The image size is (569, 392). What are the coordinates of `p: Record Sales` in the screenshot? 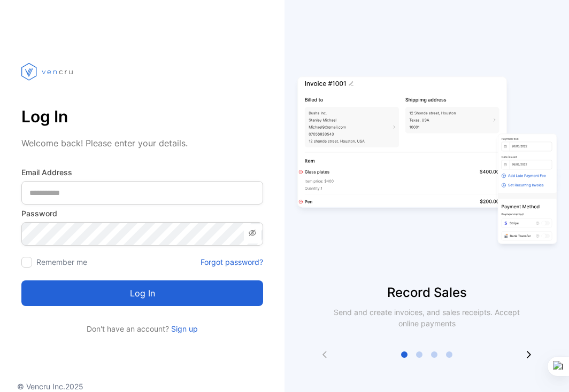 It's located at (426, 292).